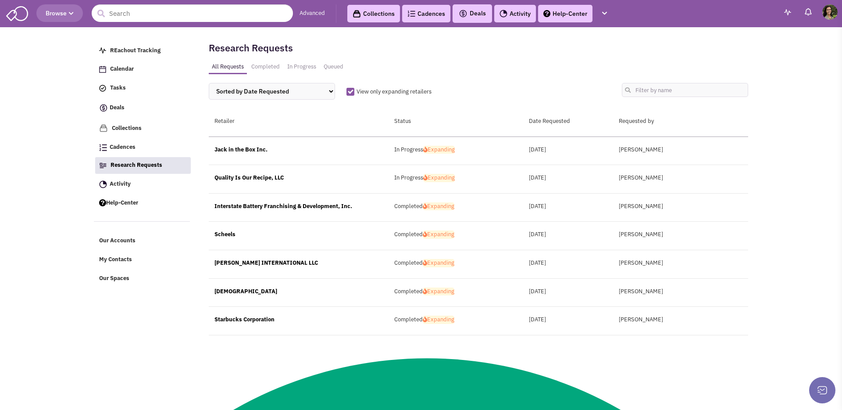 This screenshot has height=410, width=842. I want to click on a: My Contacts, so click(142, 260).